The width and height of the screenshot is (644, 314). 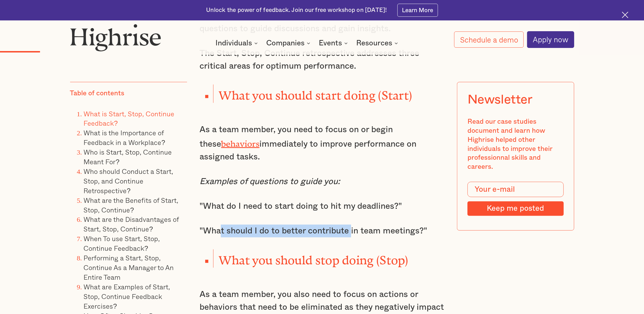 What do you see at coordinates (131, 224) in the screenshot?
I see `a: What are the Disadvantages of Start, Stop, Continue?` at bounding box center [131, 224].